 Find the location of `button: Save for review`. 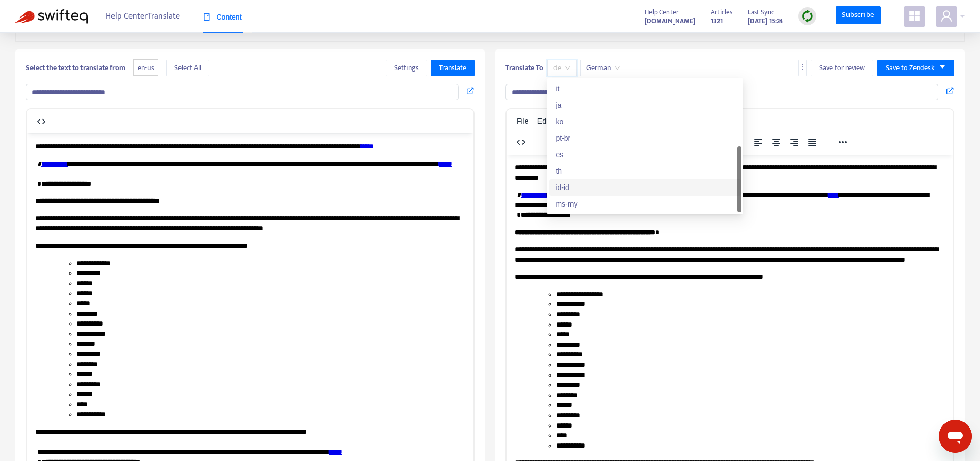

button: Save for review is located at coordinates (842, 68).